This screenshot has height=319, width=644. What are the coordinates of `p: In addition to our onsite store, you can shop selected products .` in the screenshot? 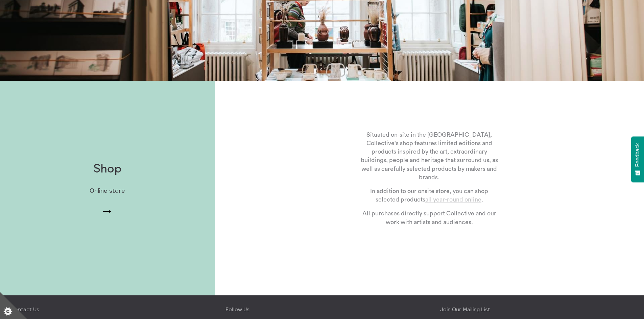 It's located at (430, 196).